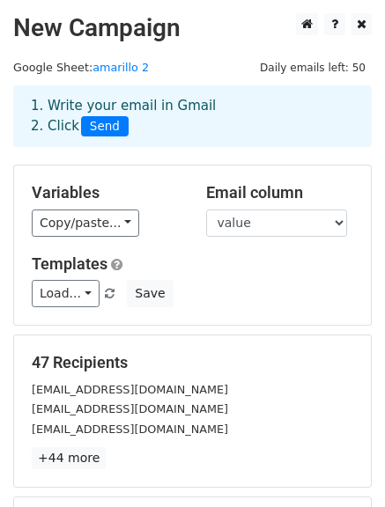 Image resolution: width=385 pixels, height=507 pixels. What do you see at coordinates (65, 293) in the screenshot?
I see `a: Load...` at bounding box center [65, 293].